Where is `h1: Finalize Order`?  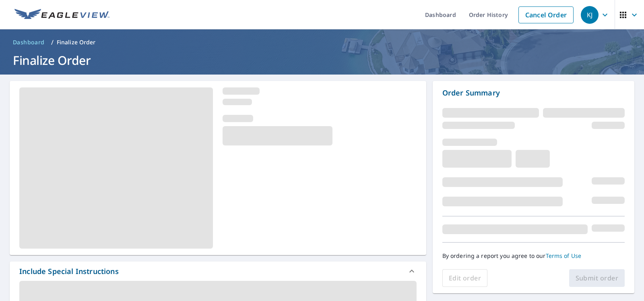
h1: Finalize Order is located at coordinates (322, 60).